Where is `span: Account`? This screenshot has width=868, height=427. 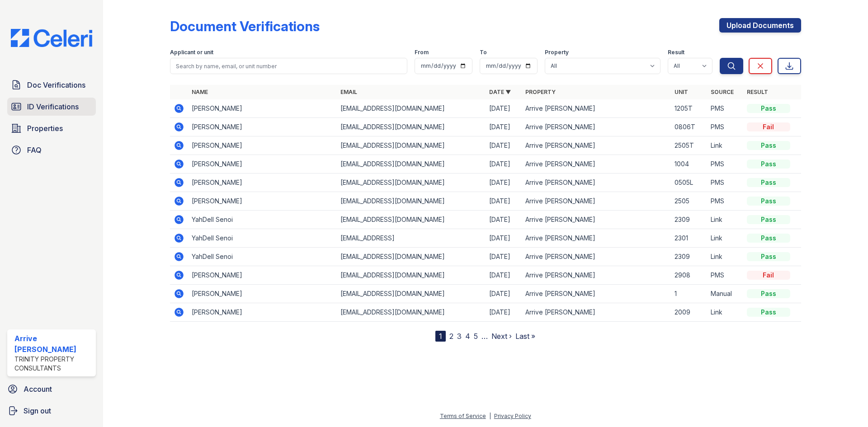 span: Account is located at coordinates (37, 389).